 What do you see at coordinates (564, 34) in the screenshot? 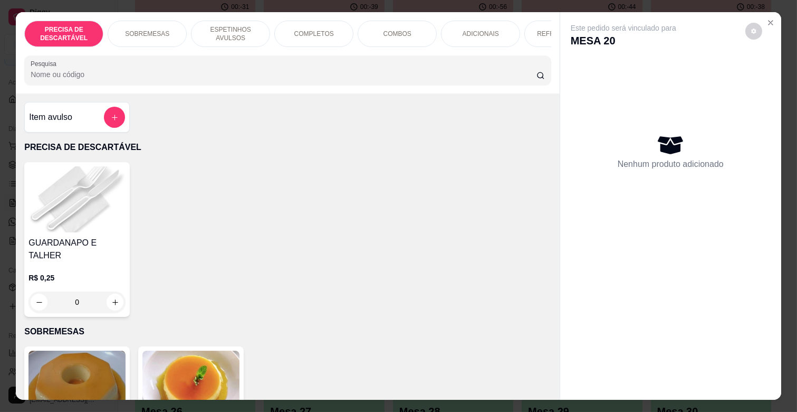
I see `p: REFRIGERANTES` at bounding box center [564, 34].